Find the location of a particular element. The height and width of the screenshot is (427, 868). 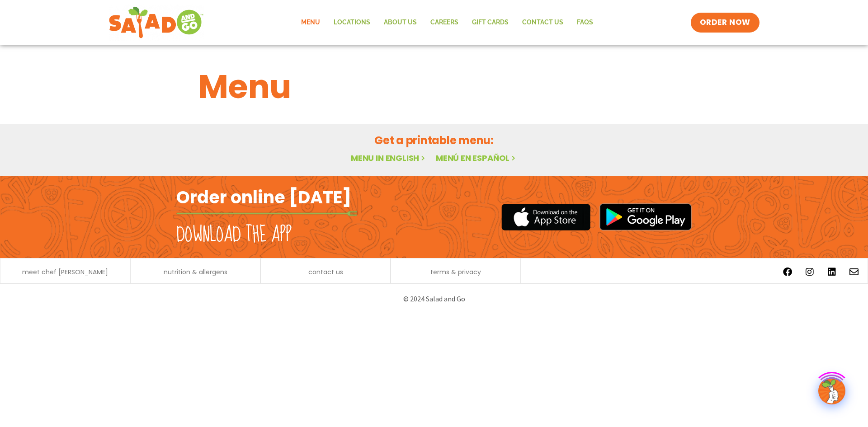

a: ORDER NOW is located at coordinates (725, 22).